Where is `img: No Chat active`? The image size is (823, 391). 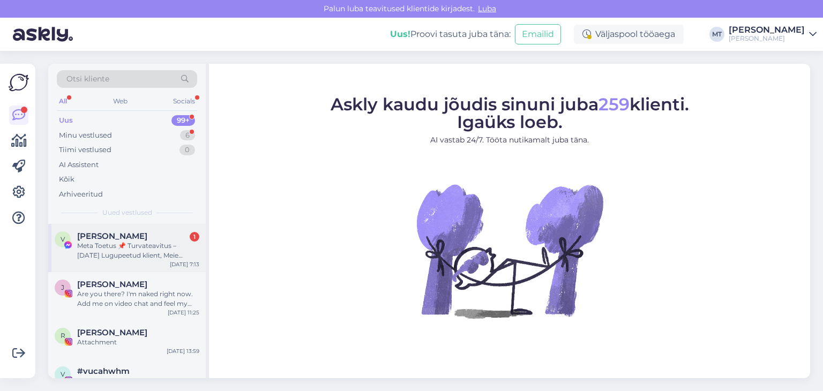 img: No Chat active is located at coordinates (509, 251).